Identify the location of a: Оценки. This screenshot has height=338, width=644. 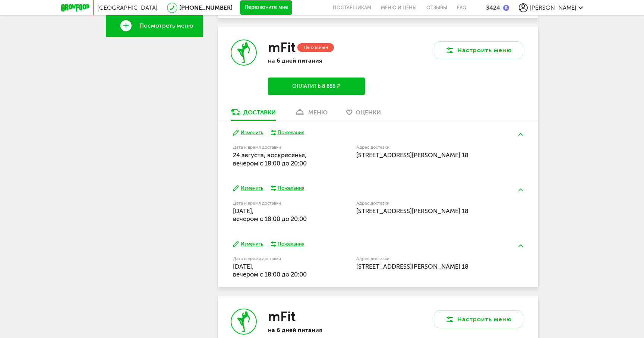
(363, 114).